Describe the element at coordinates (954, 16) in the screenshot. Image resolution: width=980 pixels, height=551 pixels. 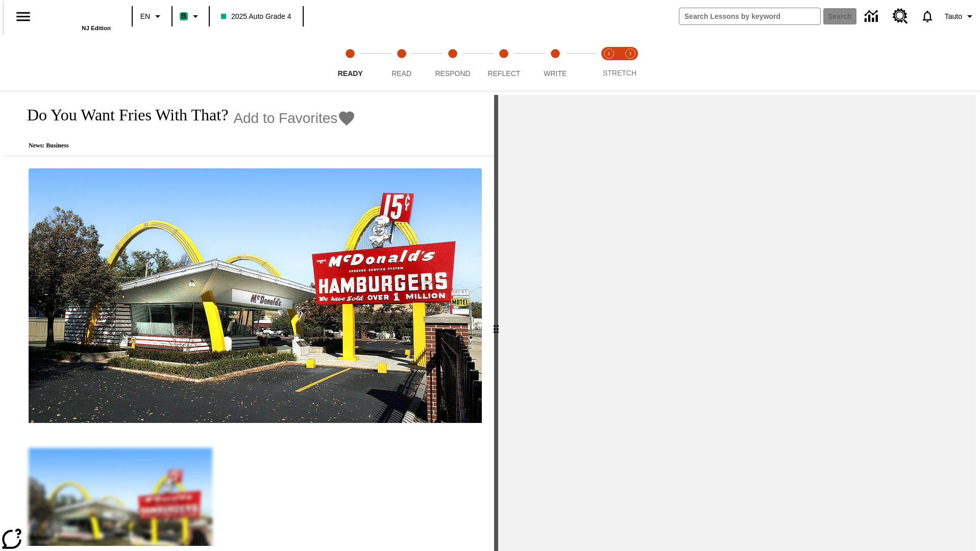
I see `span: Tauto` at that location.